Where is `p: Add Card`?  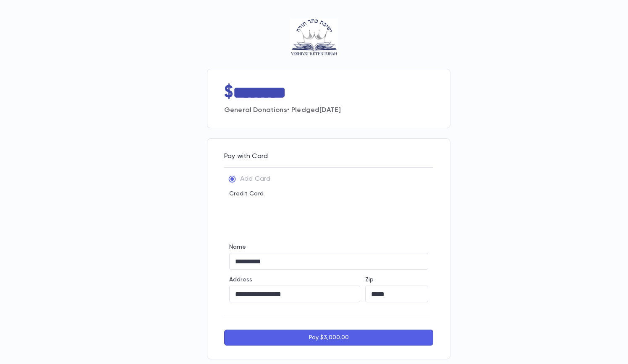 p: Add Card is located at coordinates (255, 179).